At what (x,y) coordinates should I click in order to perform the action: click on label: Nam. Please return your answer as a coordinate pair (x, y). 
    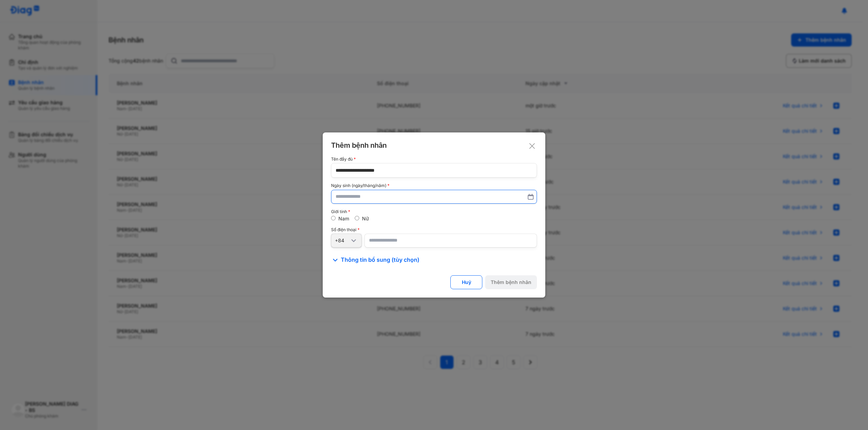
    Looking at the image, I should click on (344, 218).